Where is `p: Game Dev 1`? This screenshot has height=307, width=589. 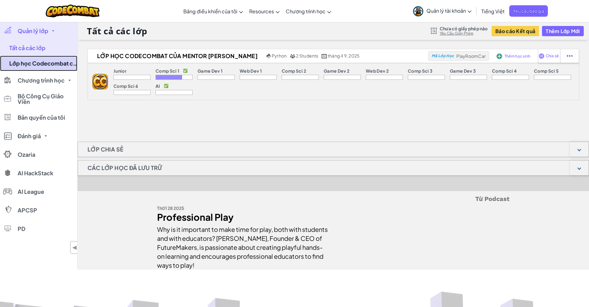
p: Game Dev 1 is located at coordinates (210, 71).